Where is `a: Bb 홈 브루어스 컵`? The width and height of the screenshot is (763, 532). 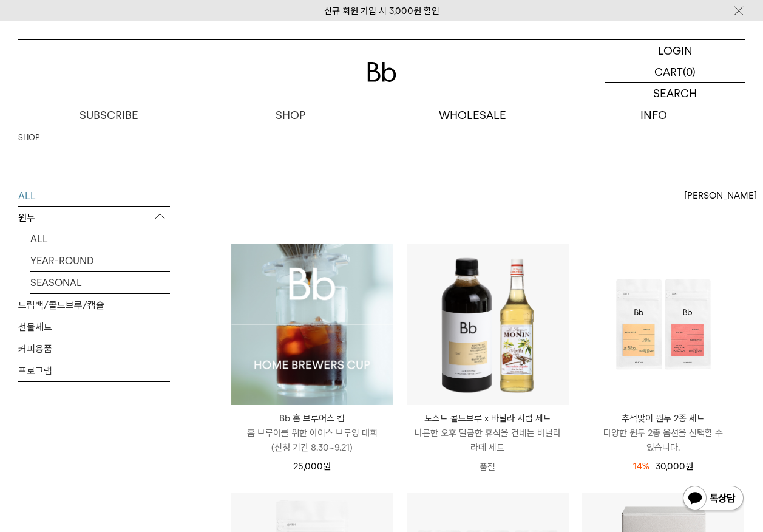
a: Bb 홈 브루어스 컵 is located at coordinates (312, 324).